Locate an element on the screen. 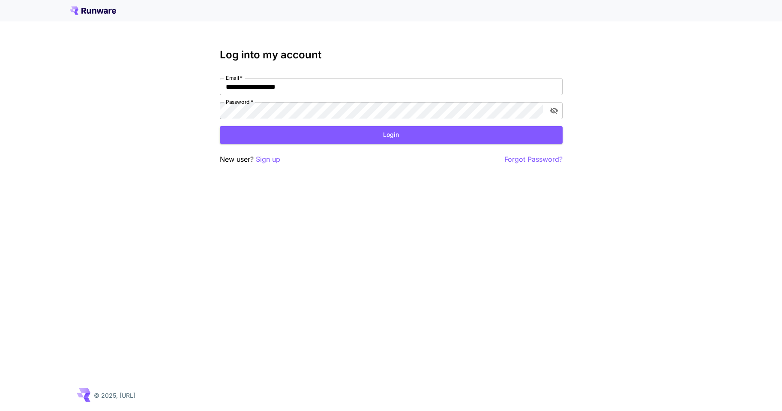 The image size is (782, 411). p: New user? is located at coordinates (250, 159).